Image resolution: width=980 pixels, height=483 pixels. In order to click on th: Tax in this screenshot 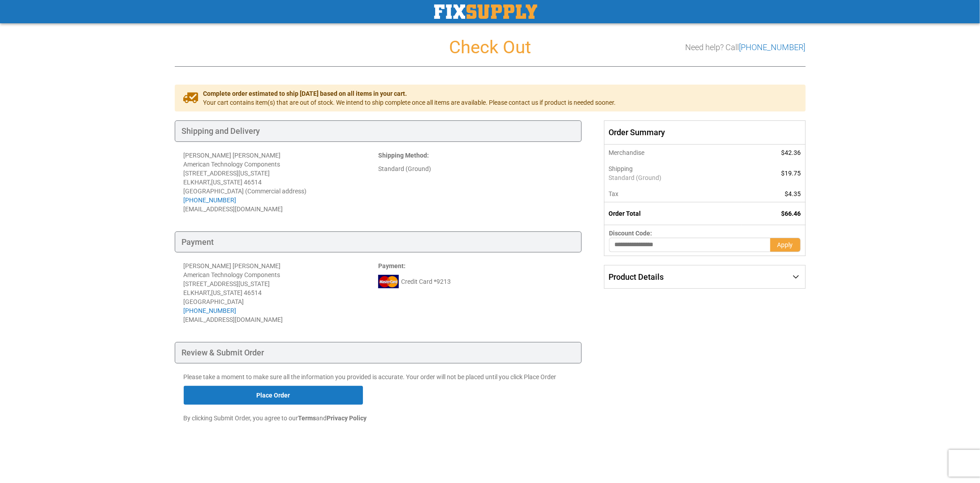, I will do `click(673, 194)`.